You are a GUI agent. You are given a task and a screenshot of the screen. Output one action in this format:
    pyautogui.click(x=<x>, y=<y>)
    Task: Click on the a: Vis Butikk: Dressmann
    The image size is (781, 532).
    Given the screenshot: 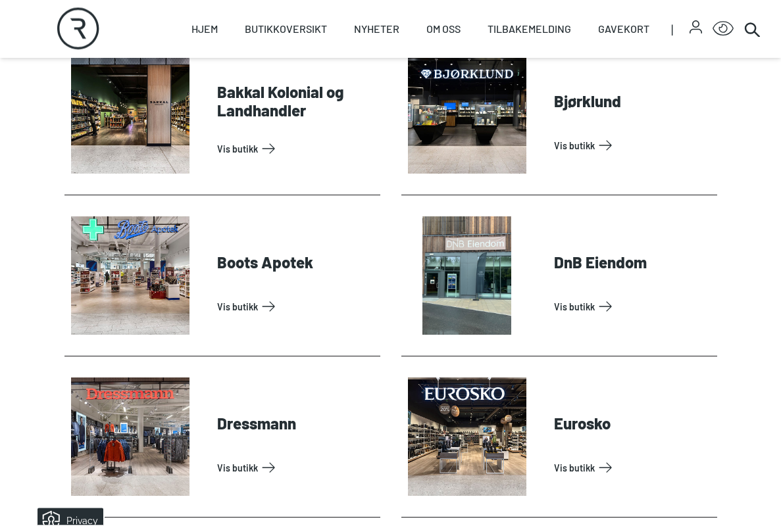 What is the action you would take?
    pyautogui.click(x=296, y=467)
    